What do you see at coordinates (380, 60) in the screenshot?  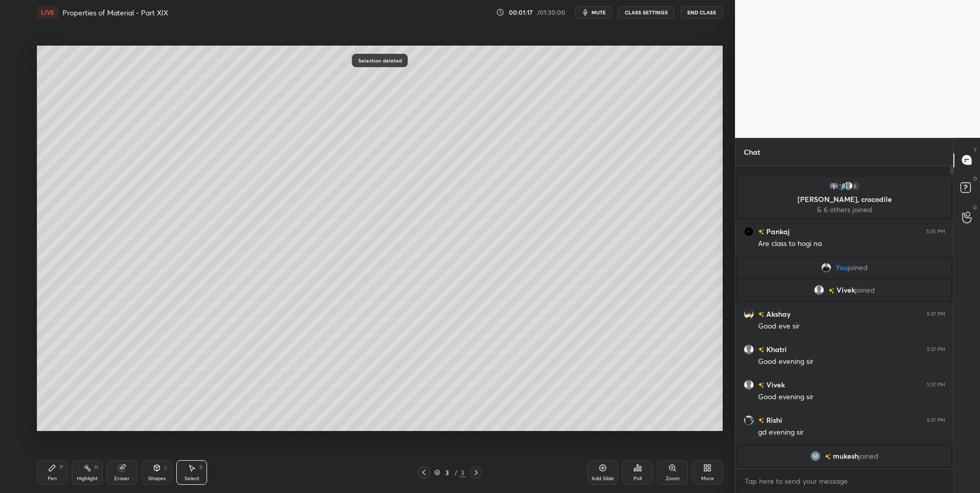 I see `p: Selection deleted` at bounding box center [380, 60].